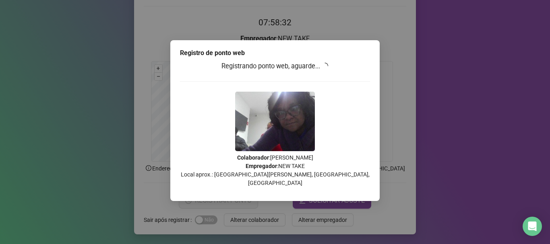 The image size is (550, 244). Describe the element at coordinates (275, 122) in the screenshot. I see `img: Z` at that location.